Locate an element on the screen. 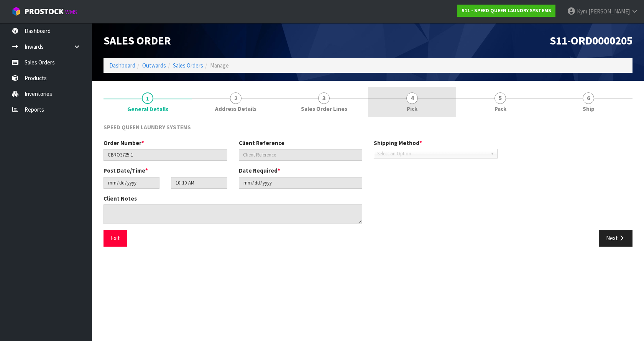 This screenshot has height=341, width=644. span: 2 is located at coordinates (236, 99).